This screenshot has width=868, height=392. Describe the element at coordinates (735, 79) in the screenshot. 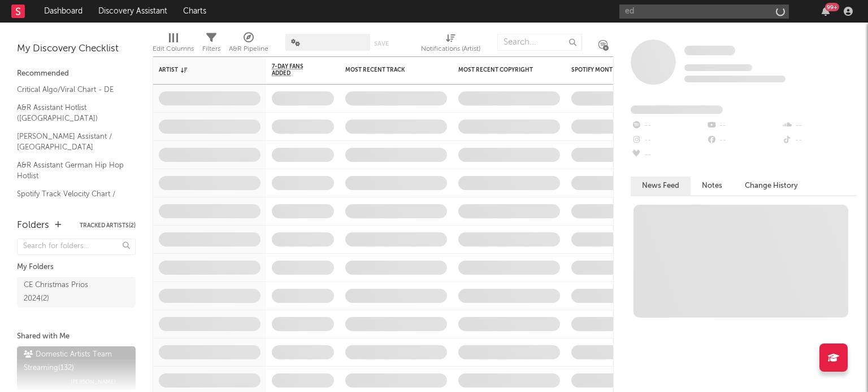

I see `span: 0 fans last week` at that location.